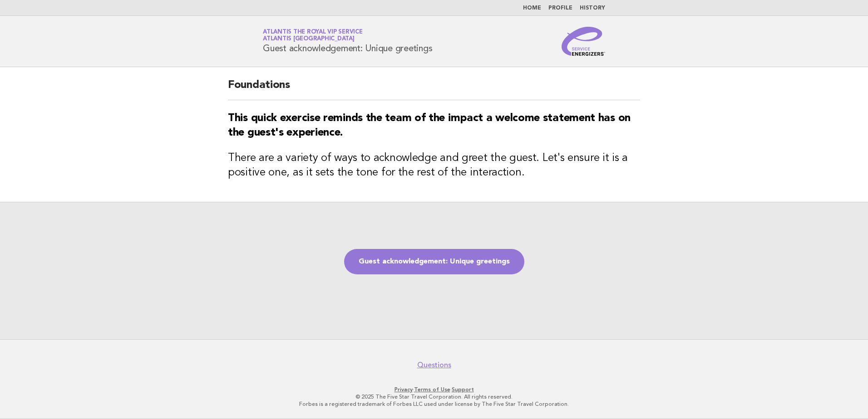  I want to click on a: Profile, so click(560, 8).